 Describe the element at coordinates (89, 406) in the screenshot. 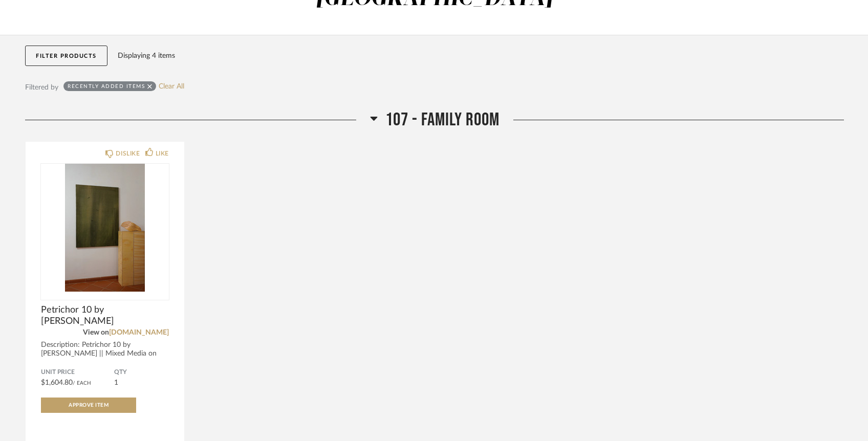

I see `button: Approve Item` at that location.